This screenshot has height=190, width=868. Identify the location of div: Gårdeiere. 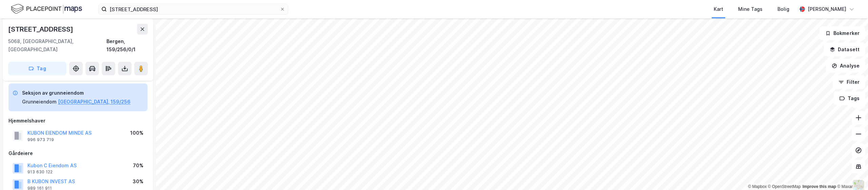
(78, 153).